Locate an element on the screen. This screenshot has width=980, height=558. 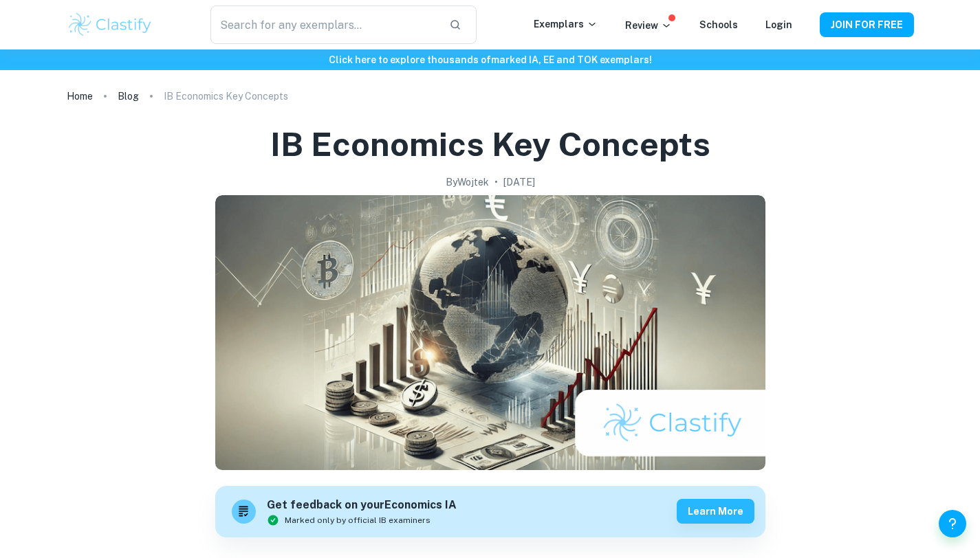
a: Schools is located at coordinates (718, 25).